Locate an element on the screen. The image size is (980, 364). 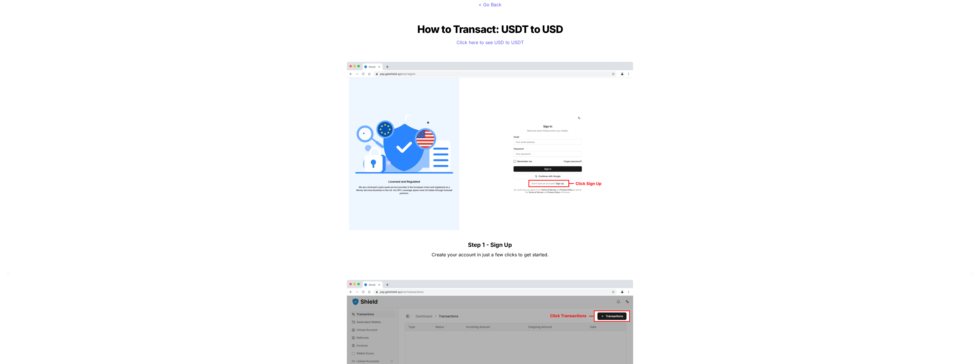
a: Click here to see USD to USDT is located at coordinates (490, 42).